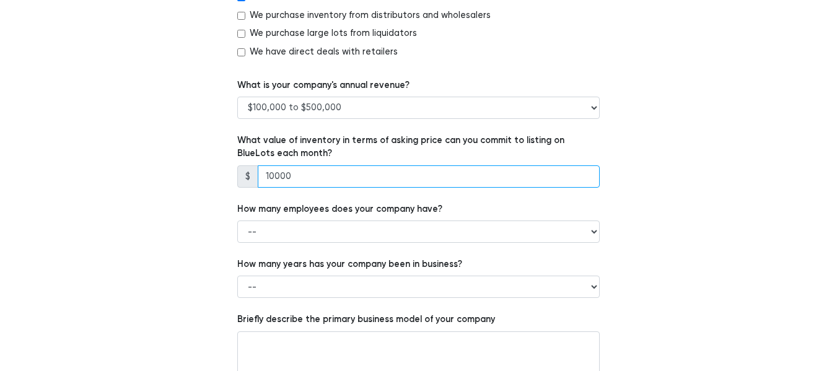 This screenshot has height=371, width=837. What do you see at coordinates (349, 264) in the screenshot?
I see `label: How many years has your company been in business?` at bounding box center [349, 264].